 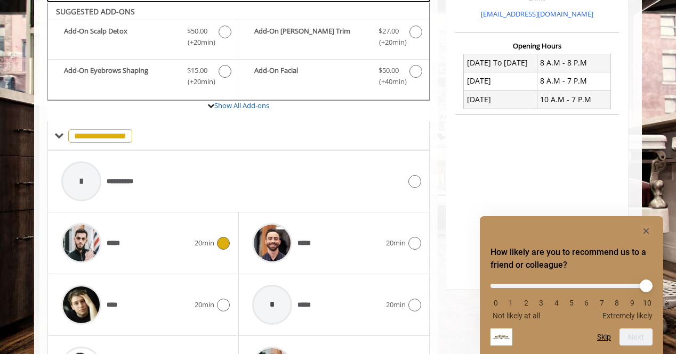 What do you see at coordinates (573, 63) in the screenshot?
I see `td: 8 A.M - 8 P.M` at bounding box center [573, 63].